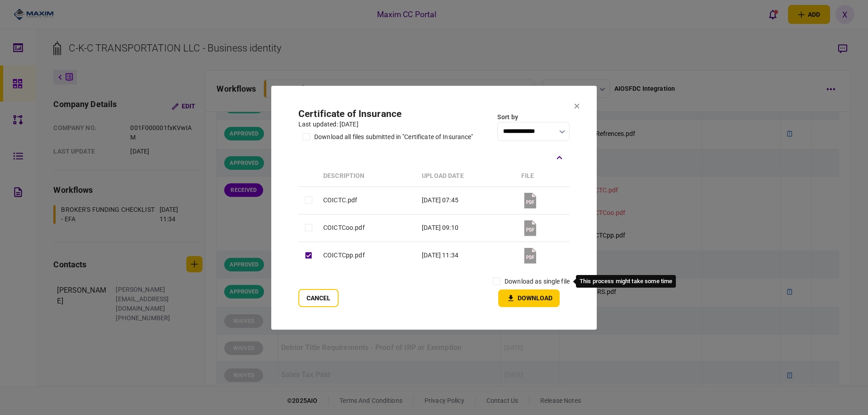  Describe the element at coordinates (368, 176) in the screenshot. I see `th: Description` at that location.